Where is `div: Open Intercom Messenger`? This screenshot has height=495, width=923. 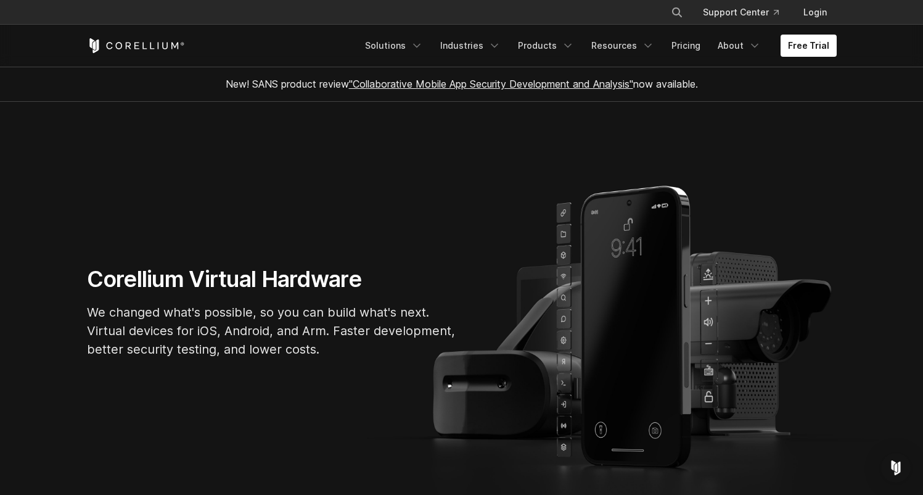
div: Open Intercom Messenger is located at coordinates (896, 468).